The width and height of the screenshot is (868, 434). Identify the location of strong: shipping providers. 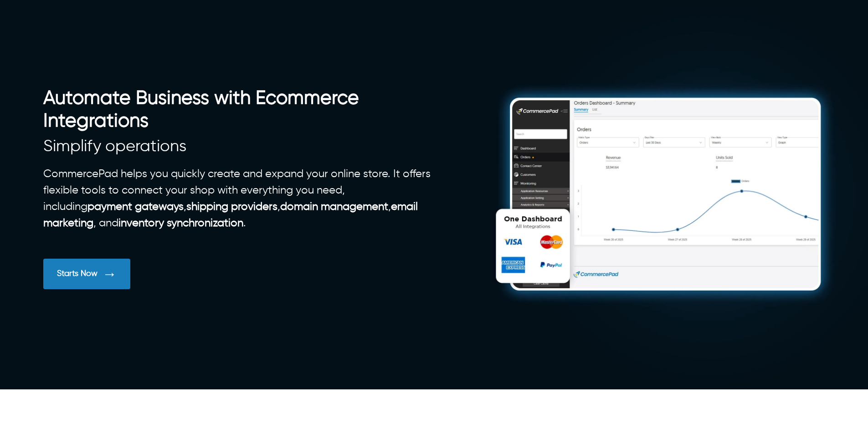
(232, 206).